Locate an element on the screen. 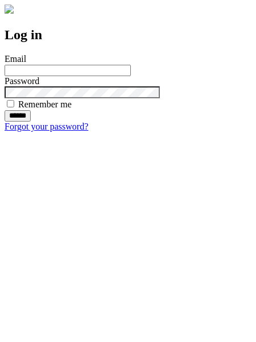 The height and width of the screenshot is (342, 256). label: Remember me is located at coordinates (45, 104).